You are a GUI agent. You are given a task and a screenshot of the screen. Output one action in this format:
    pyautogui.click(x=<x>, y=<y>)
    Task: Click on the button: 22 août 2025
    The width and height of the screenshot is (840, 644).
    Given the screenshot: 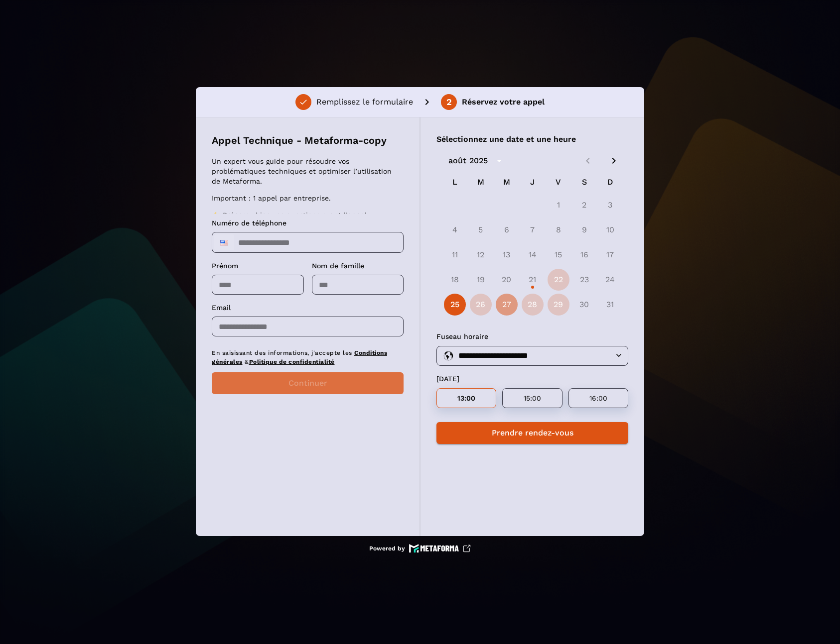 What is the action you would take?
    pyautogui.click(x=558, y=280)
    